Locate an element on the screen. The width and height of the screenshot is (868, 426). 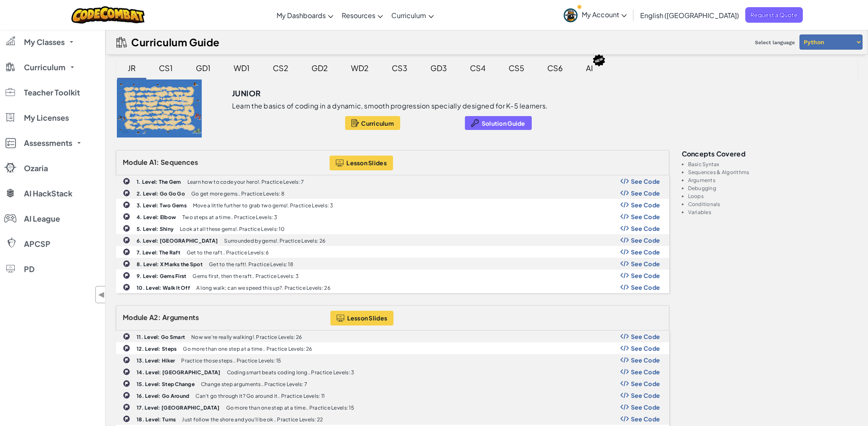
a: 7. Level: The Raft Get to the raft.. Practice Levels: 6 Show Code Logo See Code is located at coordinates (392, 252).